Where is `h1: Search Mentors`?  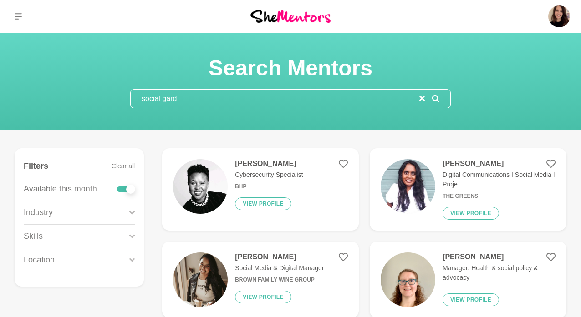
h1: Search Mentors is located at coordinates (290, 68).